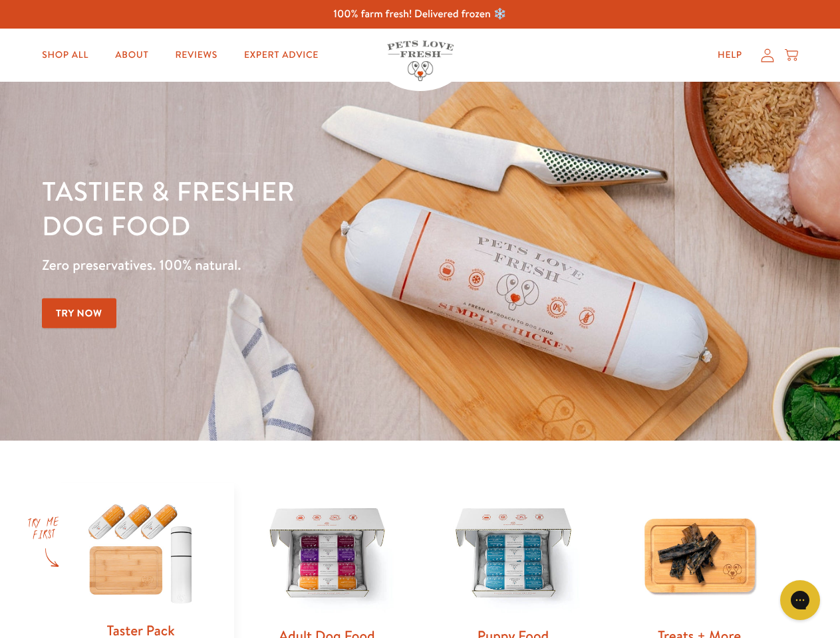 The image size is (840, 638). Describe the element at coordinates (294, 208) in the screenshot. I see `h1: Tastier & fresher dog food` at that location.